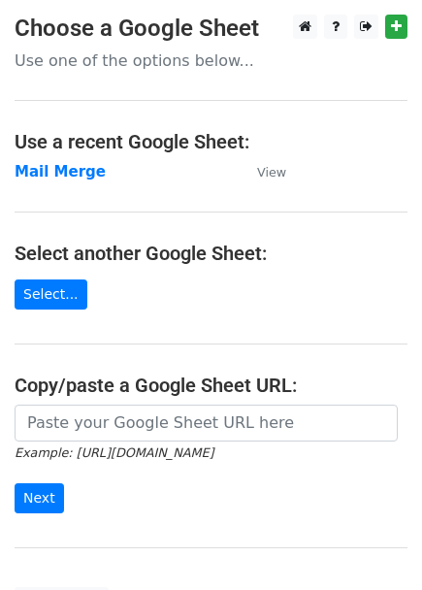 The image size is (422, 590). Describe the element at coordinates (210, 385) in the screenshot. I see `h4: Copy/paste a Google Sheet URL:` at that location.